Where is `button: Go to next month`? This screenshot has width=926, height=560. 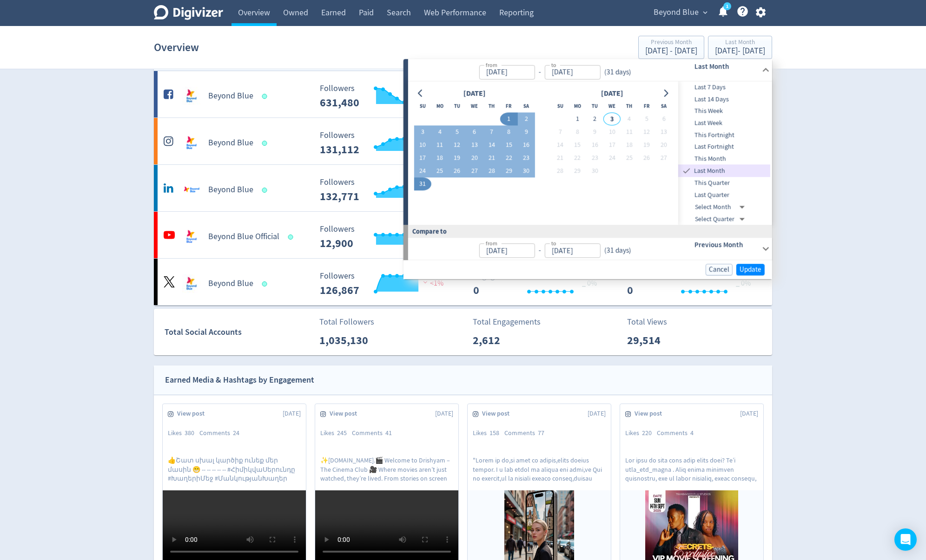
button: Go to next month is located at coordinates (666, 93).